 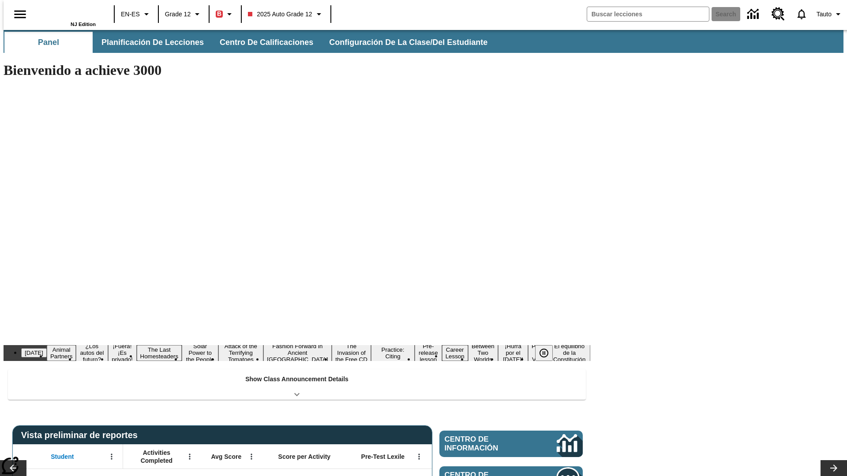 What do you see at coordinates (20, 14) in the screenshot?
I see `button: Abrir el menú lateral` at bounding box center [20, 14].